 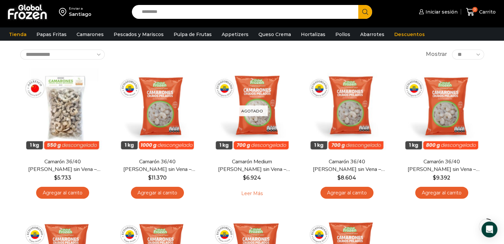 What do you see at coordinates (62, 55) in the screenshot?
I see `select: Pedido de la tienda` at bounding box center [62, 55].